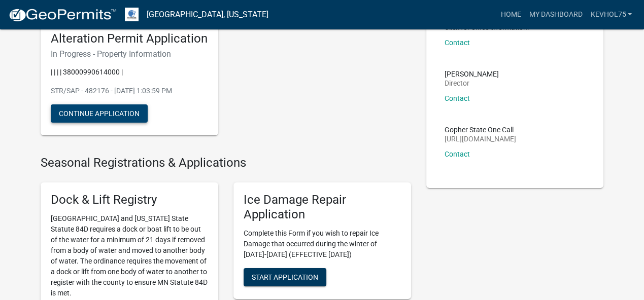 The image size is (644, 300). Describe the element at coordinates (129, 72) in the screenshot. I see `p: | | | | 38000990614000 |` at that location.